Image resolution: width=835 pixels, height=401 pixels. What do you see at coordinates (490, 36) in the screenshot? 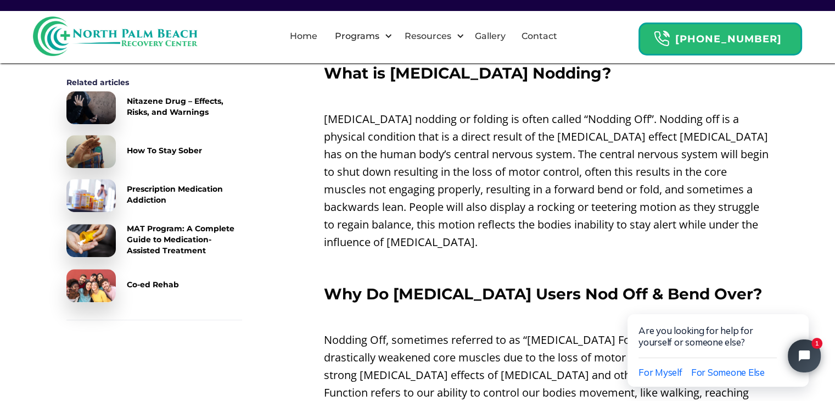
I see `a: Gallery` at bounding box center [490, 36].